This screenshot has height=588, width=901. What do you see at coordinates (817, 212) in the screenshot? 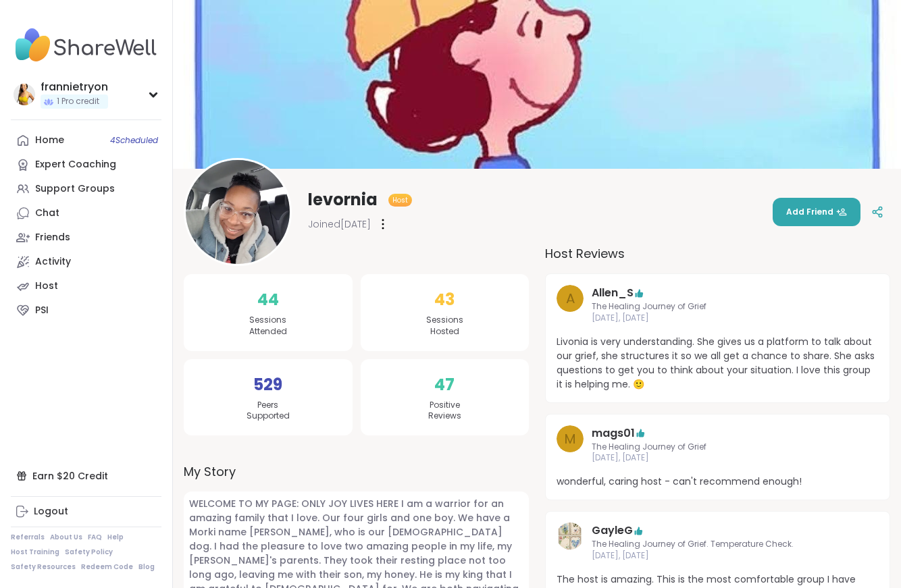
I see `button: Add Friend` at bounding box center [817, 212].